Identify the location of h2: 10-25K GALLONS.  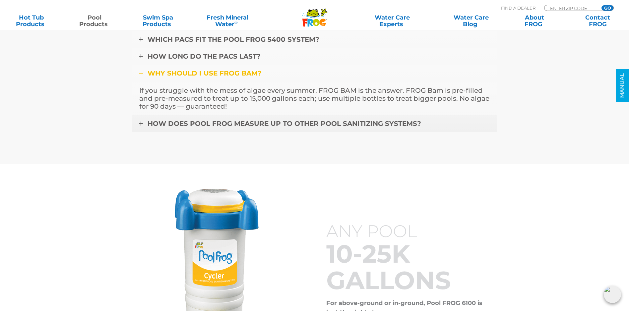
(411, 267).